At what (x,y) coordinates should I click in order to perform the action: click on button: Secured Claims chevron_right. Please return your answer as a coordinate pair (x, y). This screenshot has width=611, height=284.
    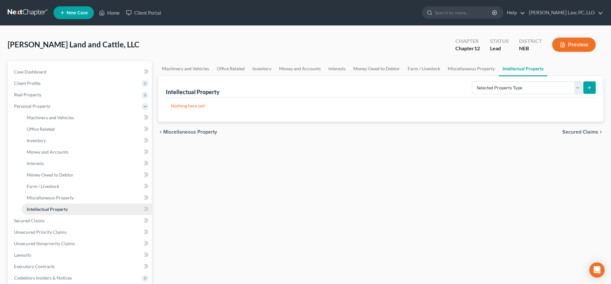
    Looking at the image, I should click on (583, 132).